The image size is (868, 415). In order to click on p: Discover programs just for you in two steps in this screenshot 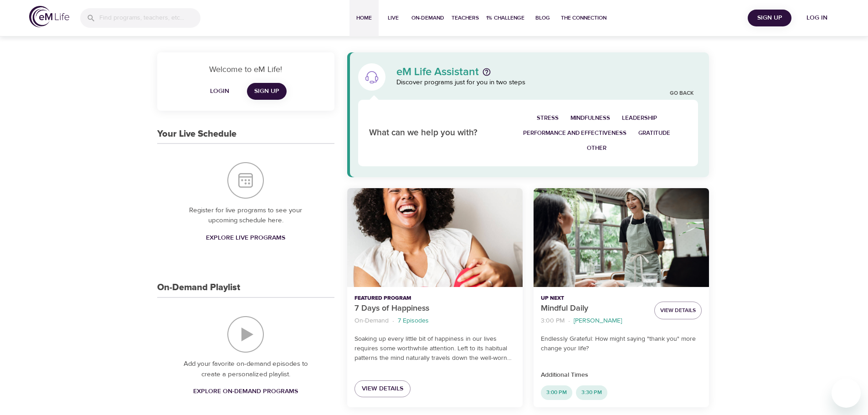, I will do `click(547, 83)`.